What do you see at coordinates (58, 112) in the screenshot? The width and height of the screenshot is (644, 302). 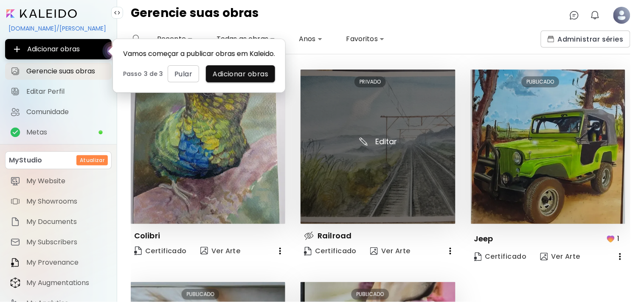 I see `a: Comunidade iconComunidade` at bounding box center [58, 112].